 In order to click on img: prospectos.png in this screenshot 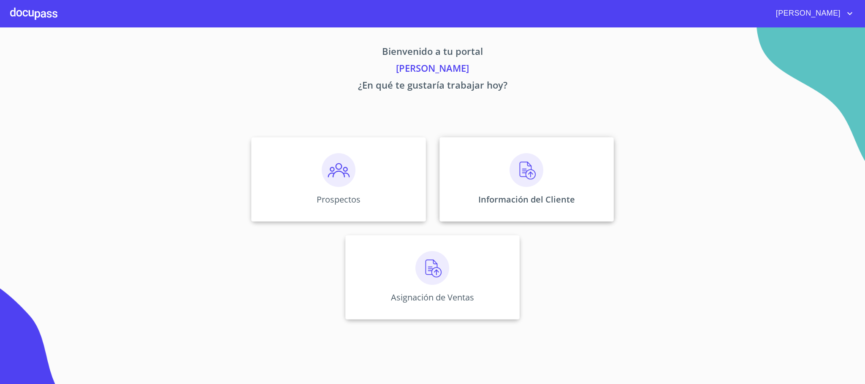, I will do `click(339, 170)`.